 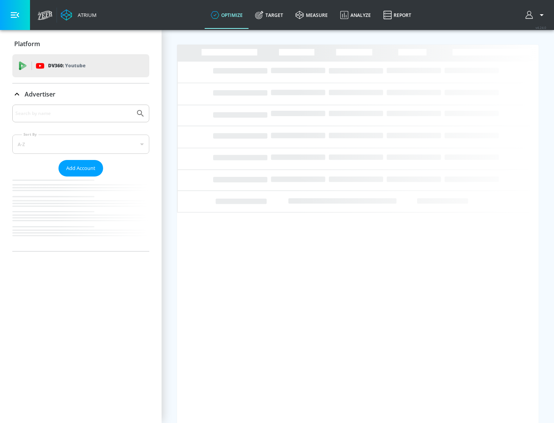 What do you see at coordinates (67, 66) in the screenshot?
I see `p: DV360:` at bounding box center [67, 66].